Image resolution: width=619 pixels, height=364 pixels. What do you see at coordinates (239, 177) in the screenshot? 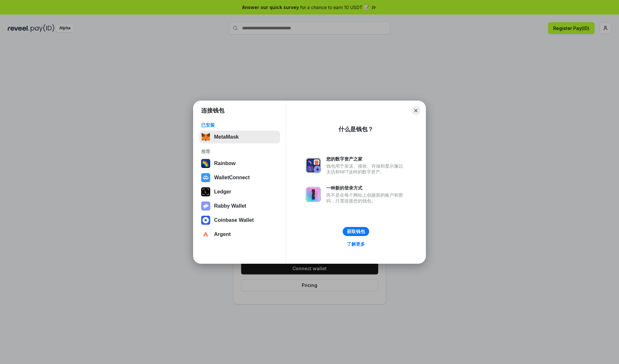
I see `button: WalletConnect` at bounding box center [239, 177].